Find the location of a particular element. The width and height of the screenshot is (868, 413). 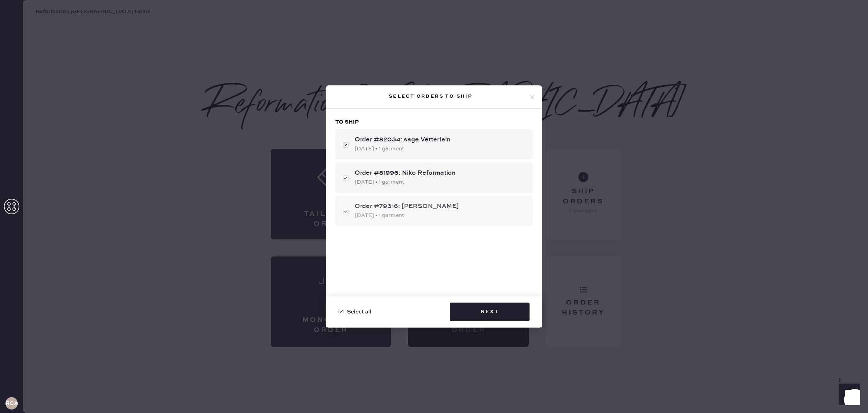

button: Next is located at coordinates (489, 312).